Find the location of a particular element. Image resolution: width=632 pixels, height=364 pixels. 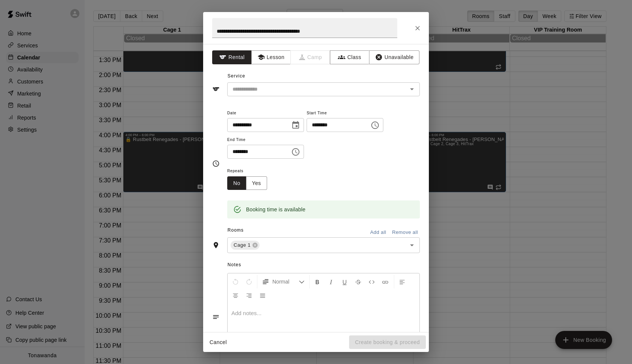

button: Undo is located at coordinates (235, 281).